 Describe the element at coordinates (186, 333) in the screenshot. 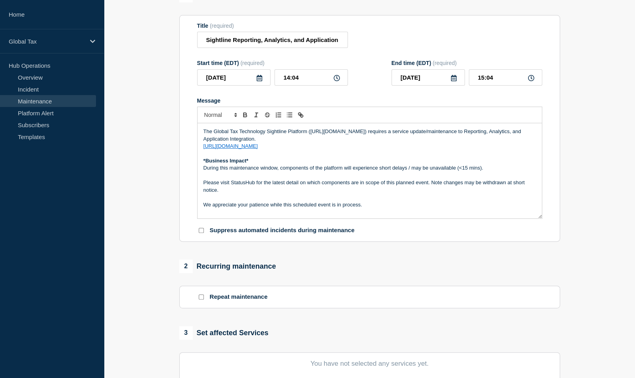

I see `span: 3` at that location.